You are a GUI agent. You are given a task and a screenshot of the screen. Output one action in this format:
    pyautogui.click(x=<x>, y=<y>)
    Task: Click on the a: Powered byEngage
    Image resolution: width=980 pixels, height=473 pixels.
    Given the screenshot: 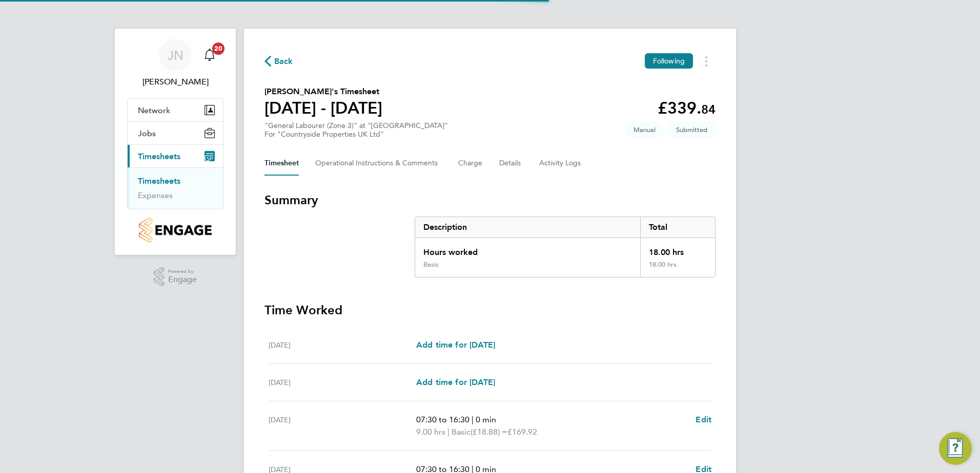 What is the action you would take?
    pyautogui.click(x=175, y=277)
    